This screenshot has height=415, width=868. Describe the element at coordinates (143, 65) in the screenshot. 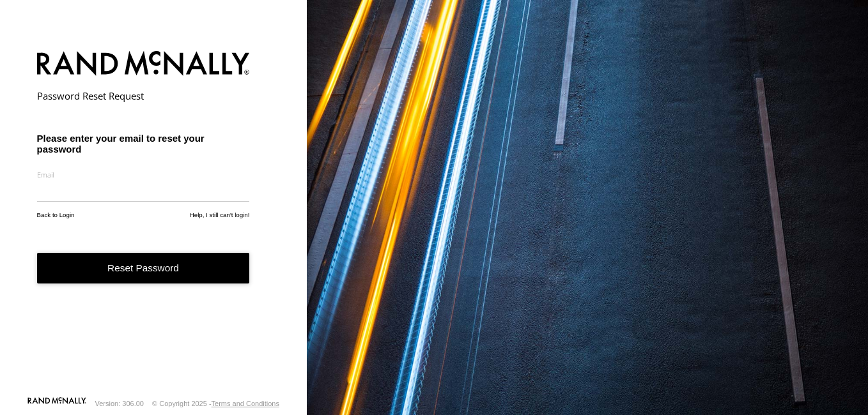

I see `img: Rand McNally` at that location.